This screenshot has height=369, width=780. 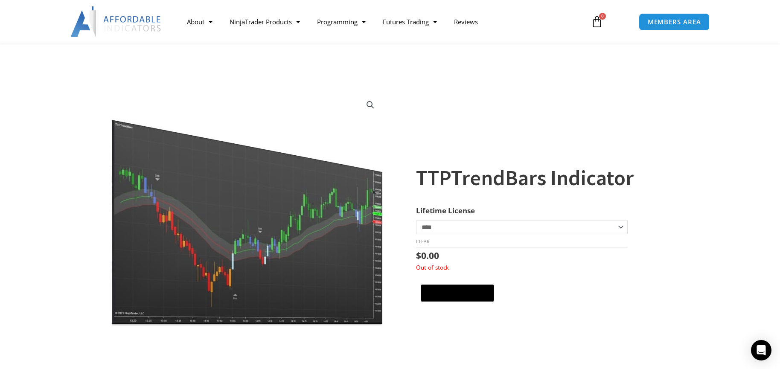 What do you see at coordinates (265, 22) in the screenshot?
I see `a: NinjaTrader Products` at bounding box center [265, 22].